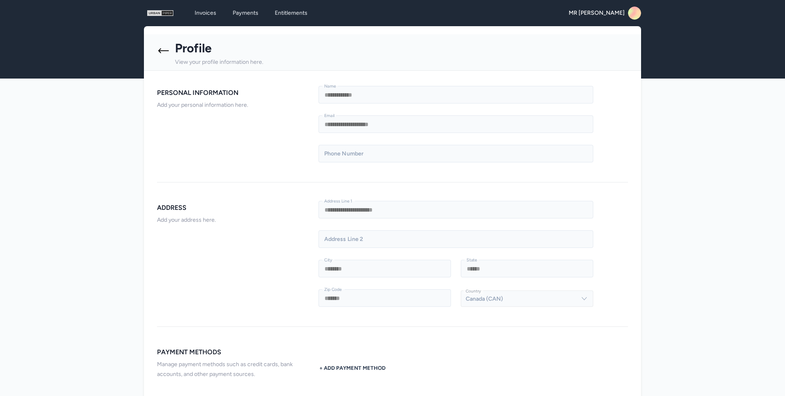 This screenshot has height=396, width=785. I want to click on button: CountryCanada (CAN), so click(527, 298).